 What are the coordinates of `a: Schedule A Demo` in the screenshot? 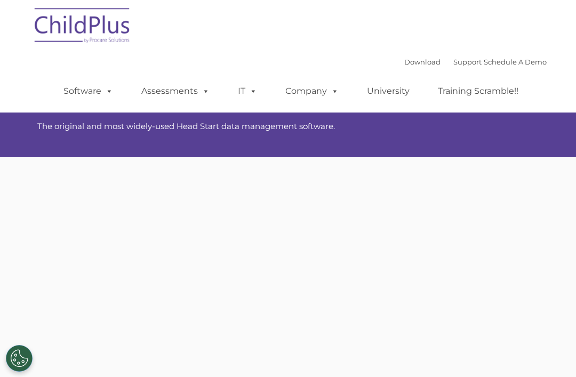 It's located at (515, 62).